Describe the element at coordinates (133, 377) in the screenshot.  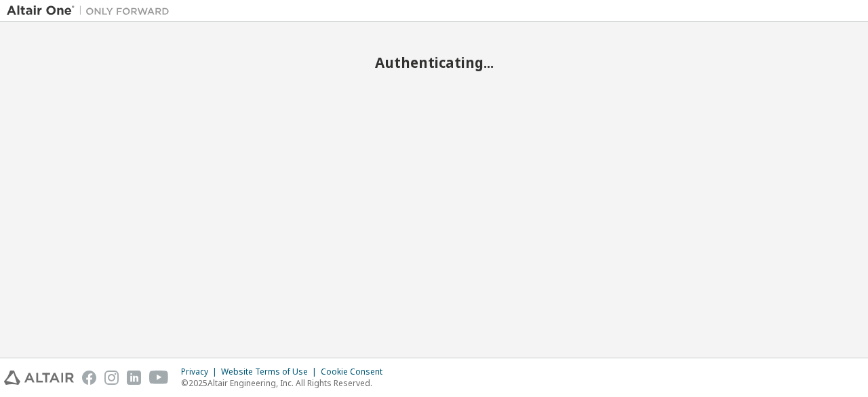
I see `img: linkedin.svg` at that location.